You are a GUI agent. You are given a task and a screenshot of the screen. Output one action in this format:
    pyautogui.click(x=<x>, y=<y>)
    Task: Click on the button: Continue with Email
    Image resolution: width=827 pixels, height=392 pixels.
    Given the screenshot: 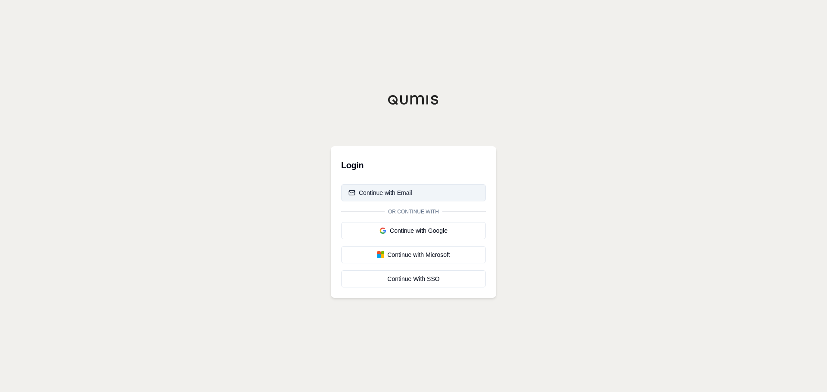 What is the action you would take?
    pyautogui.click(x=413, y=193)
    